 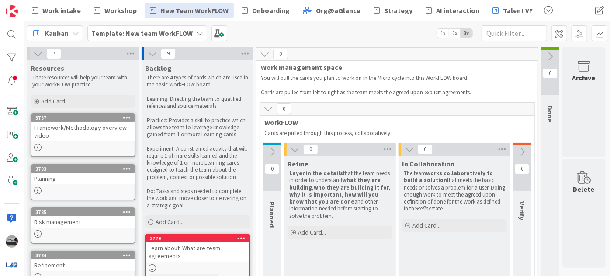 I want to click on div: Archive, so click(x=584, y=78).